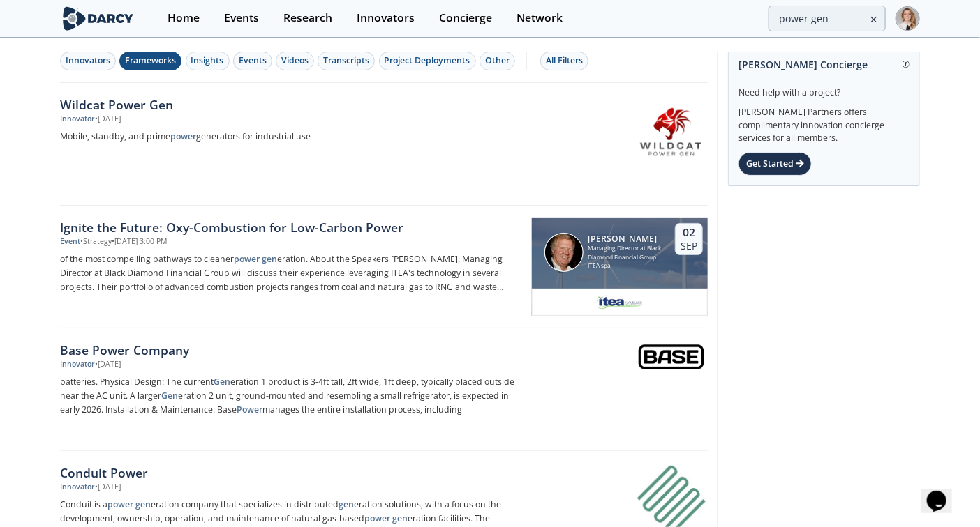 This screenshot has height=527, width=980. What do you see at coordinates (824, 88) in the screenshot?
I see `div: Need help with a project?` at bounding box center [824, 88].